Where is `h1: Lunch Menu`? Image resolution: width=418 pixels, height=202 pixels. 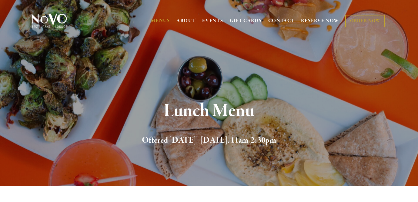
h1: Lunch Menu is located at coordinates (209, 111).